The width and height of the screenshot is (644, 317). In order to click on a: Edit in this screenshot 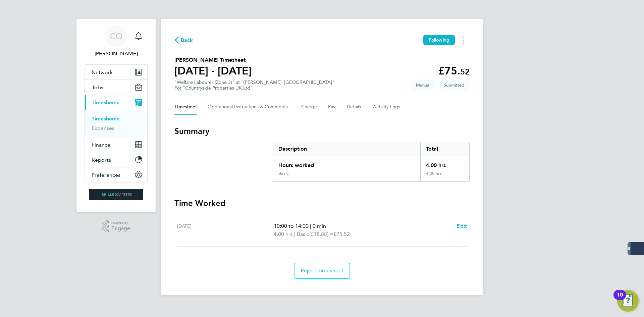, I will do `click(461, 226)`.